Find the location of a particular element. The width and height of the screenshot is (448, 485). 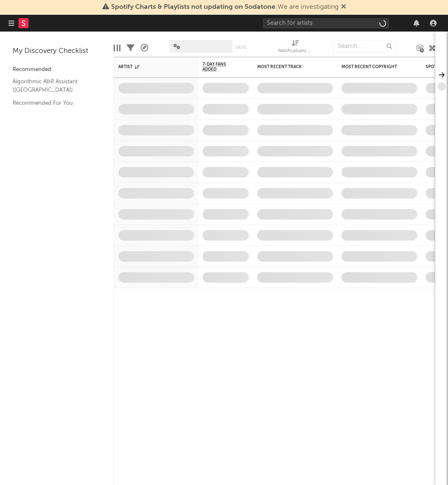

div: Most Recent Track is located at coordinates (289, 67).